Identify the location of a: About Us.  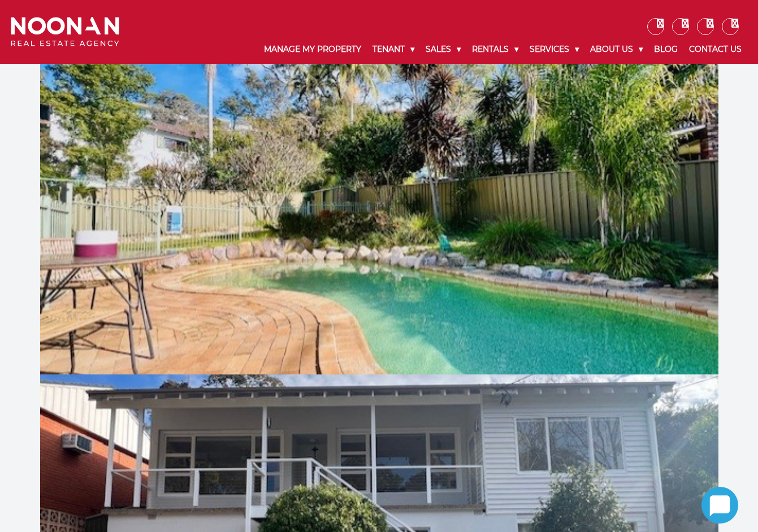
(616, 49).